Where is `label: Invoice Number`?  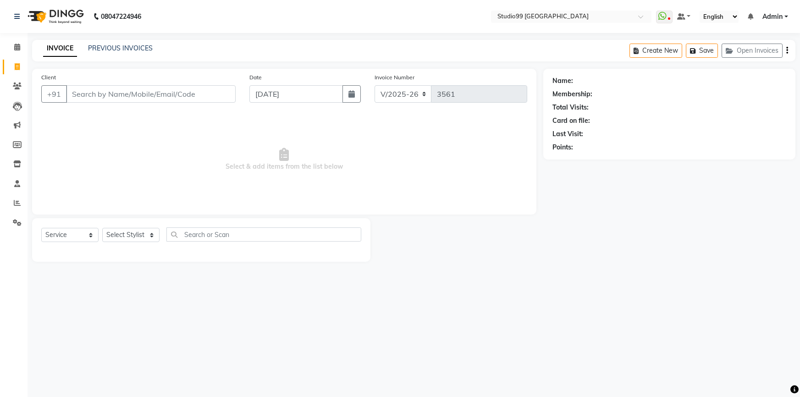
label: Invoice Number is located at coordinates (394, 77).